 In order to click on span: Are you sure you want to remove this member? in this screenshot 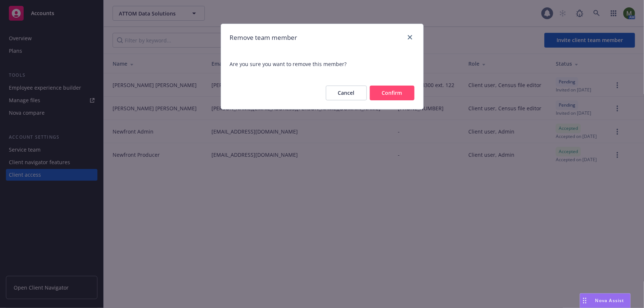, I will do `click(322, 64)`.